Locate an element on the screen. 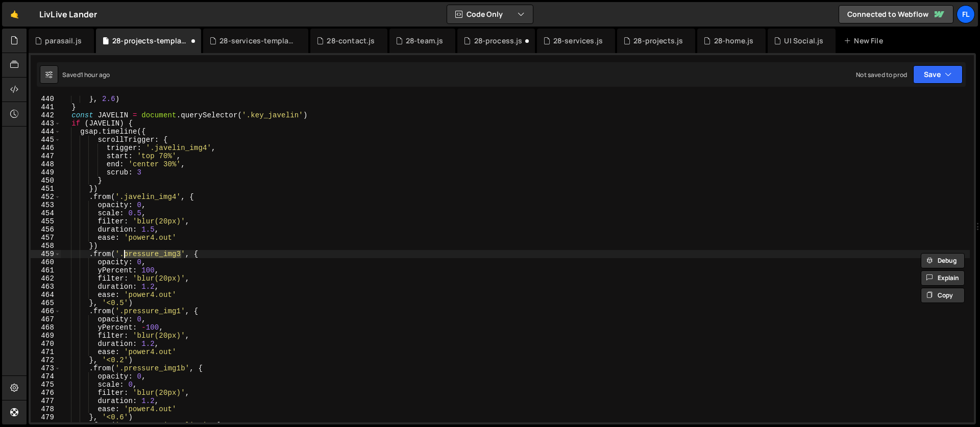 This screenshot has height=427, width=980. div: 465 is located at coordinates (46, 303).